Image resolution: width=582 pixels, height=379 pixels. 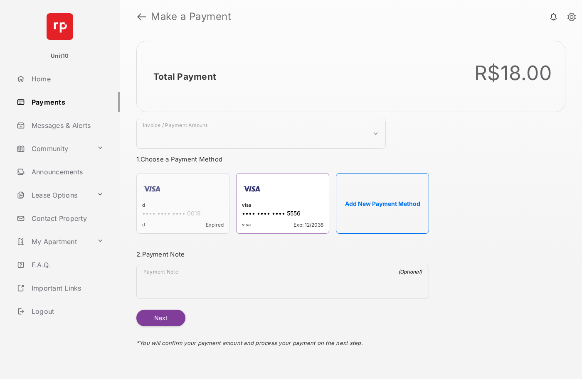 I want to click on a: Home, so click(x=66, y=79).